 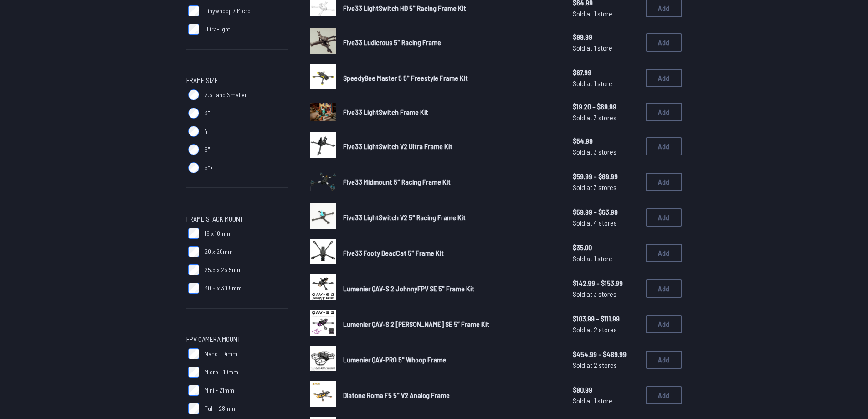 What do you see at coordinates (606, 223) in the screenshot?
I see `span: Sold at 4 stores` at bounding box center [606, 223].